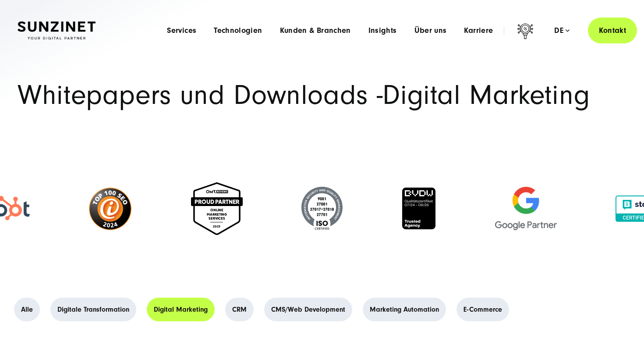 The width and height of the screenshot is (644, 352). What do you see at coordinates (430, 31) in the screenshot?
I see `a: Über uns` at bounding box center [430, 31].